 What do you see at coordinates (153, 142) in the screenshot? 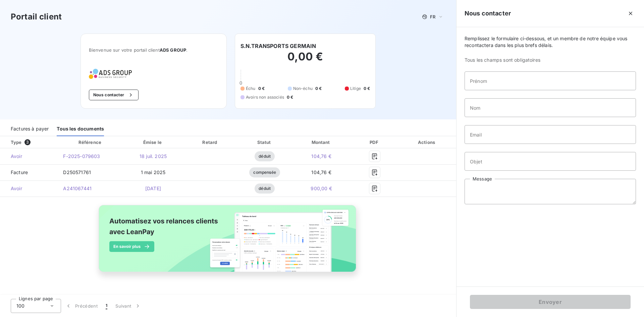
I see `div: Émise le` at bounding box center [153, 142].